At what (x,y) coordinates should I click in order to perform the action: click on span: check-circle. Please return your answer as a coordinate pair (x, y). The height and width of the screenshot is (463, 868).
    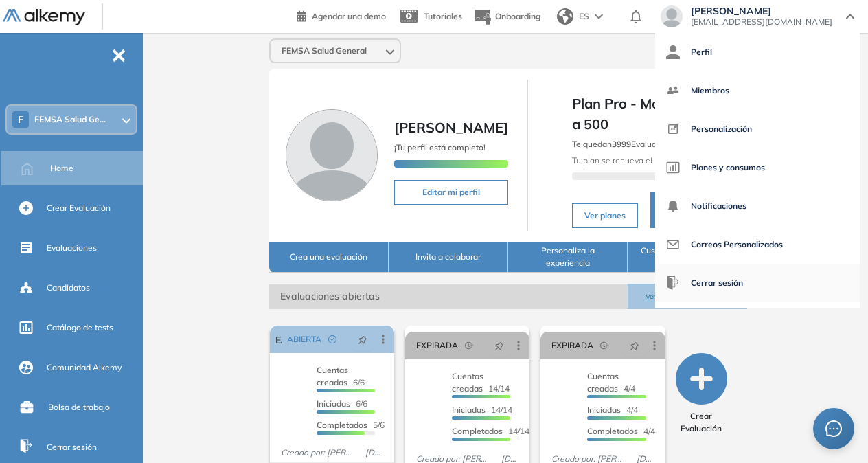
    Looking at the image, I should click on (332, 339).